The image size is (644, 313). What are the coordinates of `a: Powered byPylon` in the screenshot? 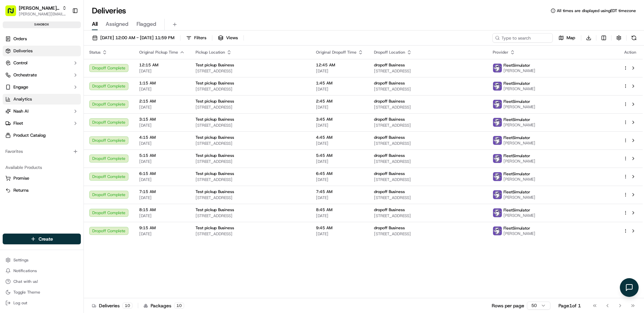 It's located at (64, 116).